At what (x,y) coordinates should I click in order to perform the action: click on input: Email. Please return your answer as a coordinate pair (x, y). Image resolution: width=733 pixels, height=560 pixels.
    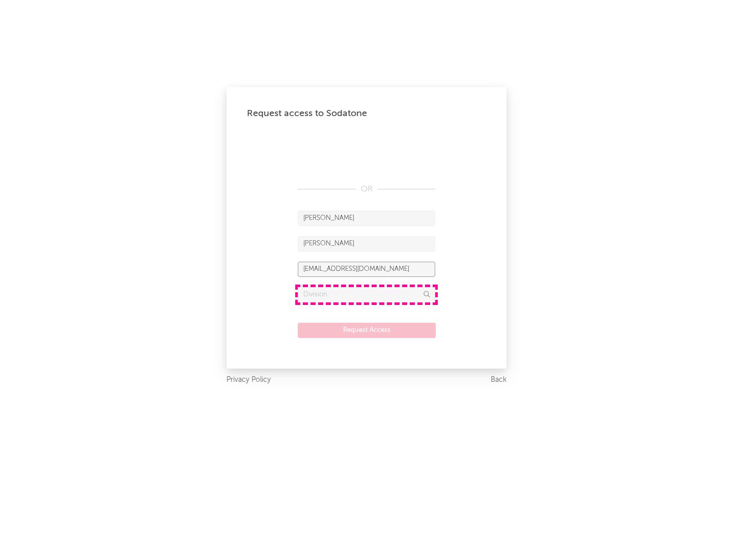
    Looking at the image, I should click on (366, 269).